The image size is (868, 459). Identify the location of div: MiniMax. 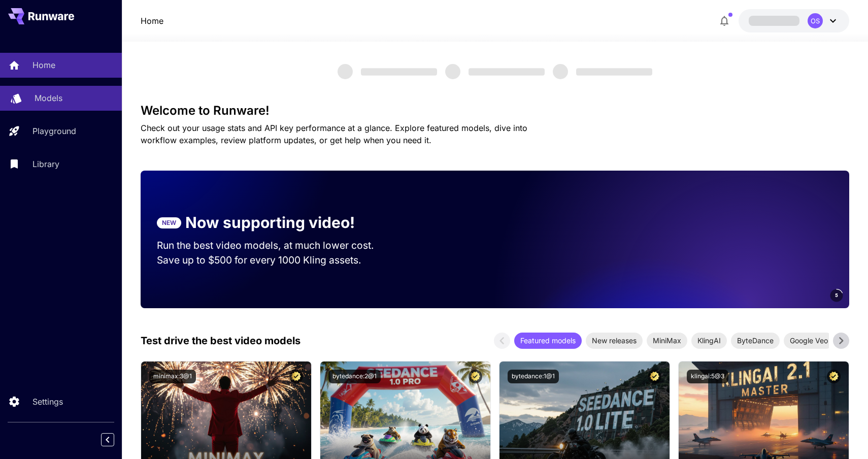
(667, 340).